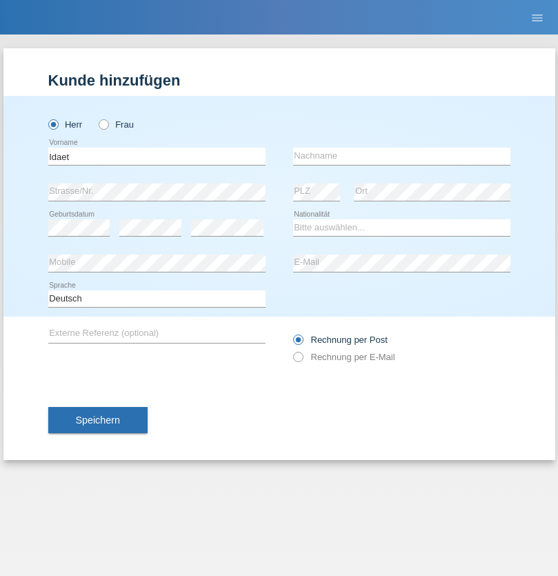 This screenshot has width=558, height=576. I want to click on button: Speichern, so click(98, 420).